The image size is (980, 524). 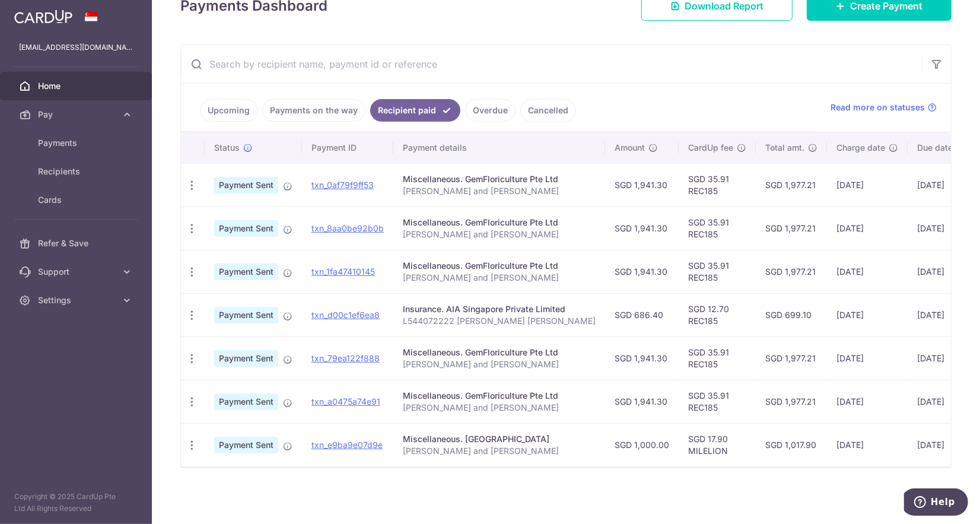 I want to click on a: txn_a0475a74e91, so click(x=346, y=401).